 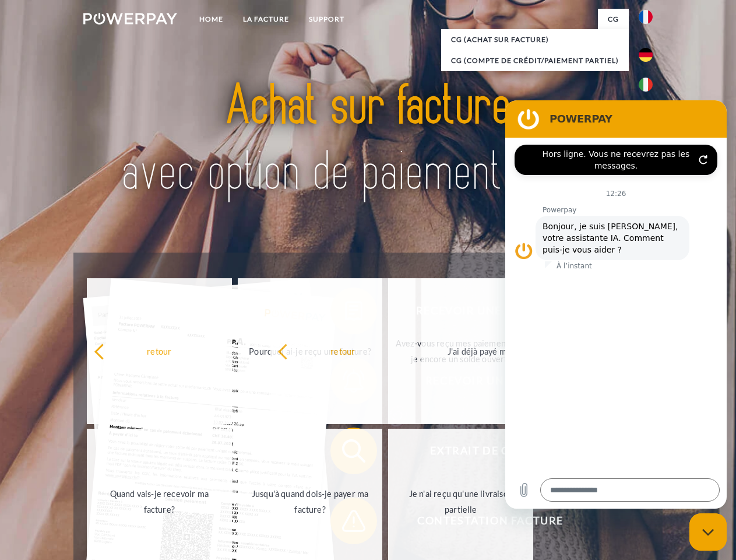 What do you see at coordinates (127, 18) in the screenshot?
I see `h2: POWERPAY` at bounding box center [127, 18].